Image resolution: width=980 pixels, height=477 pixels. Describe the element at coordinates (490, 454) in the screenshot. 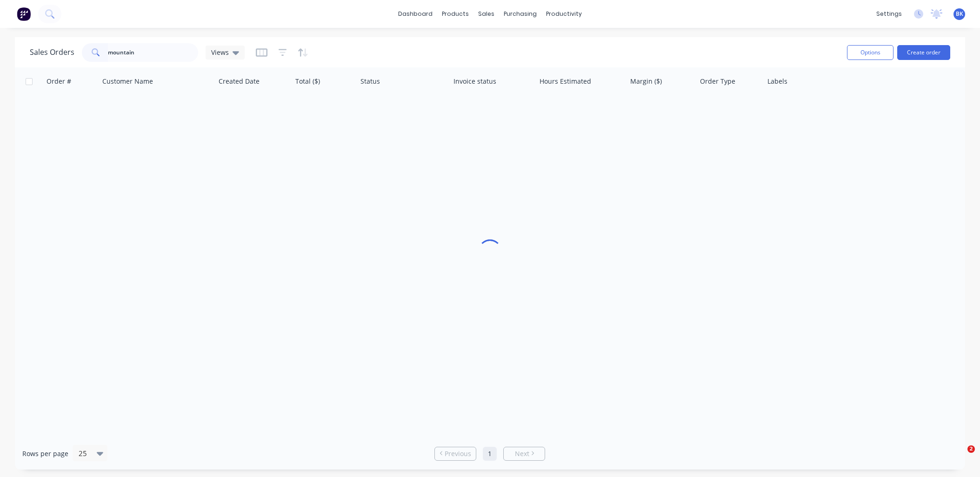

I see `ul: Pagination` at that location.